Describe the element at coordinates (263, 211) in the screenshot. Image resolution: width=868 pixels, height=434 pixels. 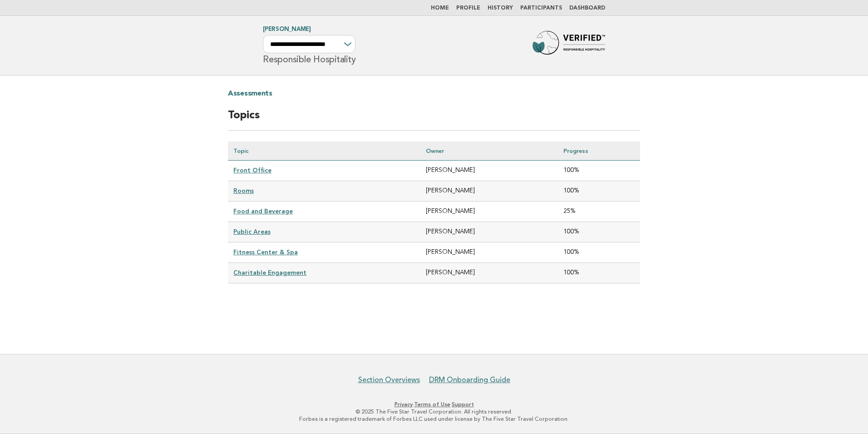
I see `a: Food and Beverage` at that location.